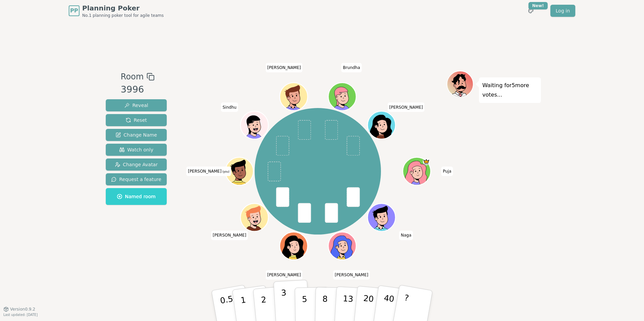  I want to click on span: Watch only, so click(136, 150).